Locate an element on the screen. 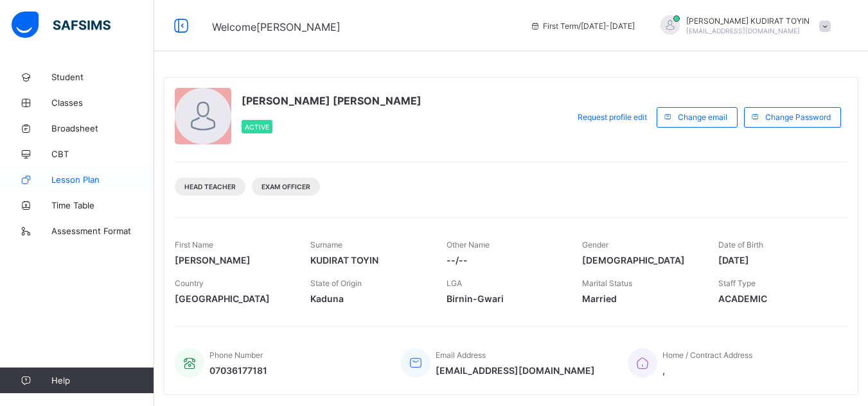 The width and height of the screenshot is (868, 406). span: Date of Birth is located at coordinates (741, 245).